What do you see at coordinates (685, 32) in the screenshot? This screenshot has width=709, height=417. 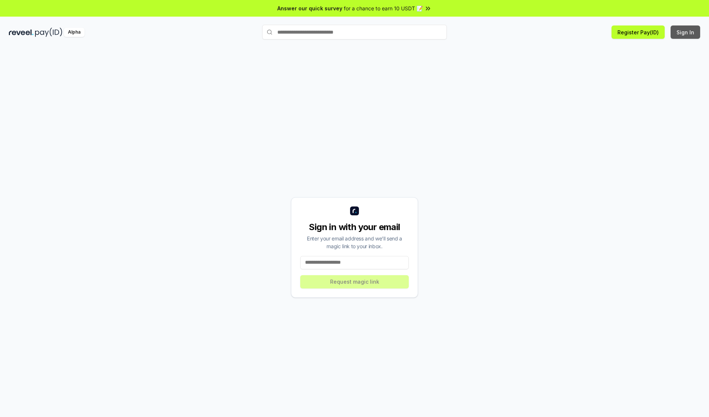 I see `button: Sign In` at bounding box center [685, 32].